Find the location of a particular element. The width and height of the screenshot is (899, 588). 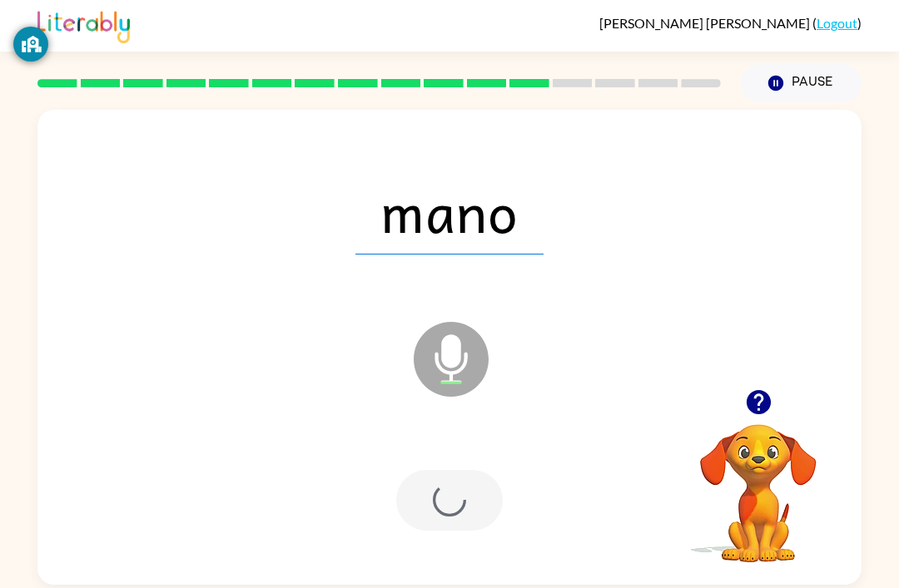

span: mano is located at coordinates (449, 211).